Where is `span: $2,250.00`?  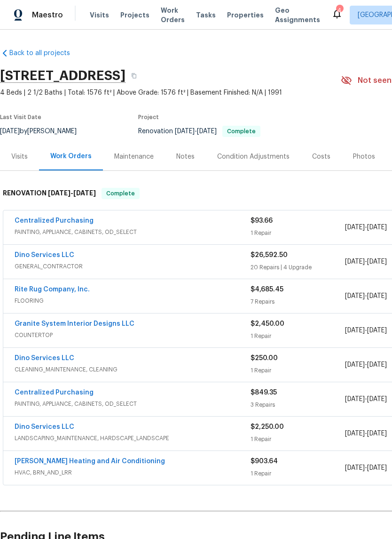 span: $2,250.00 is located at coordinates (267, 427).